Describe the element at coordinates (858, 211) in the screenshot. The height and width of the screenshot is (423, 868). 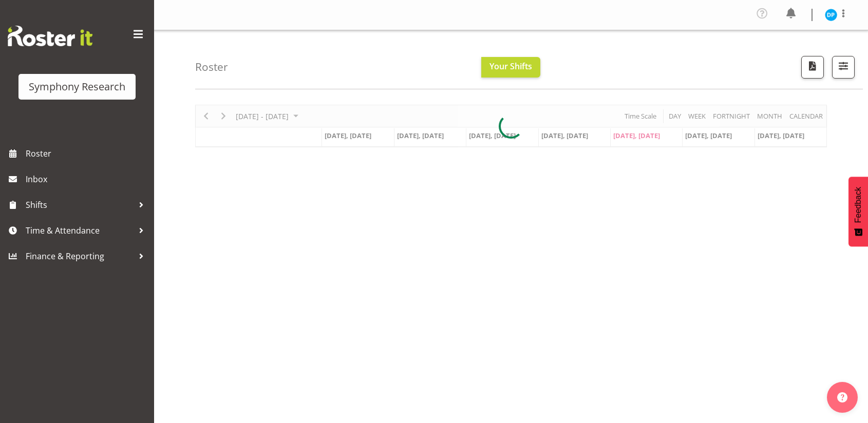
I see `button: Feedback - Show survey` at that location.